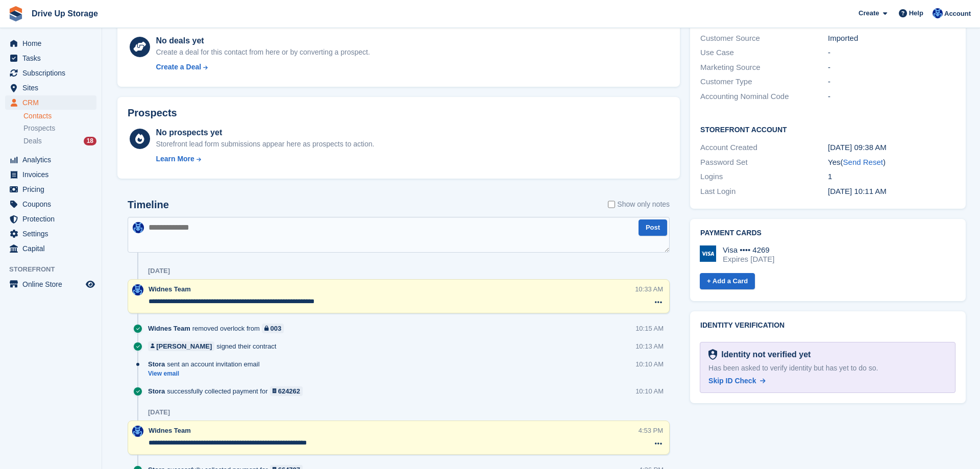 Image resolution: width=980 pixels, height=469 pixels. I want to click on div: 4:53 PM, so click(651, 430).